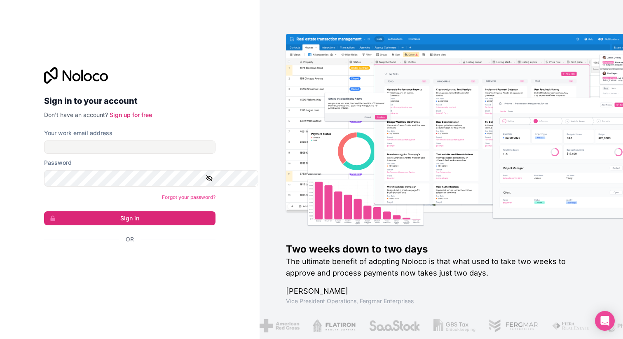 Image resolution: width=623 pixels, height=339 pixels. I want to click on input: Email address, so click(130, 147).